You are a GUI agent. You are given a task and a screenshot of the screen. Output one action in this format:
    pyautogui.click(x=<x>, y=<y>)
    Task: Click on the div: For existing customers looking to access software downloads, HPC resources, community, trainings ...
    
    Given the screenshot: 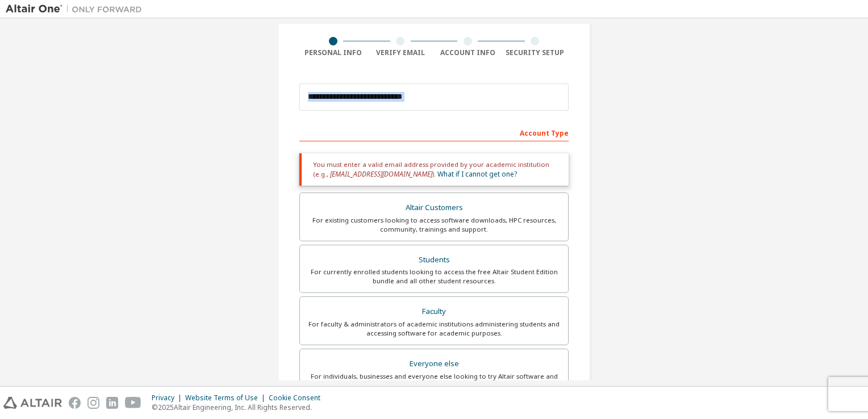 What is the action you would take?
    pyautogui.click(x=434, y=225)
    